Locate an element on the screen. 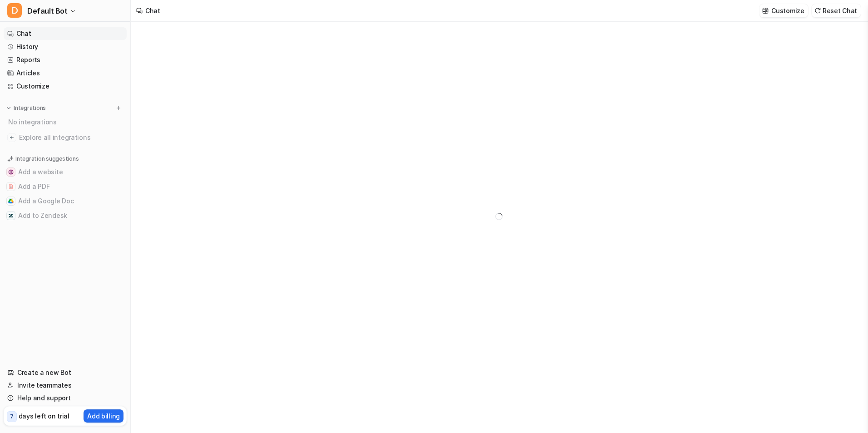 The height and width of the screenshot is (433, 868). div: Chat is located at coordinates (153, 11).